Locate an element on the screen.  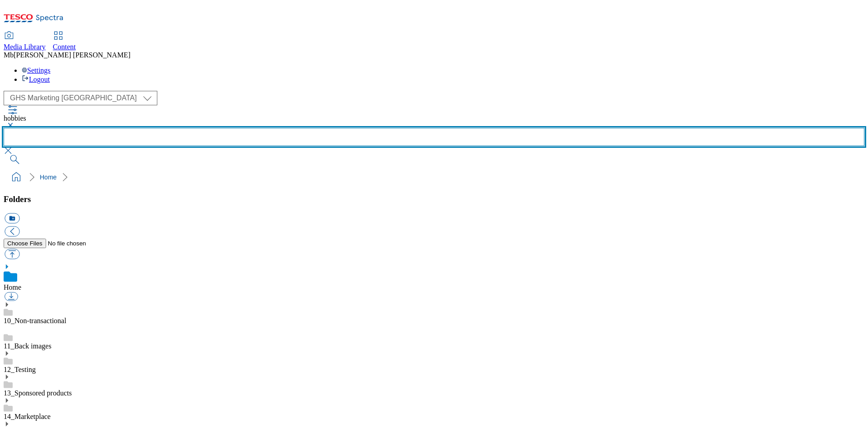
a: Content is located at coordinates (64, 41).